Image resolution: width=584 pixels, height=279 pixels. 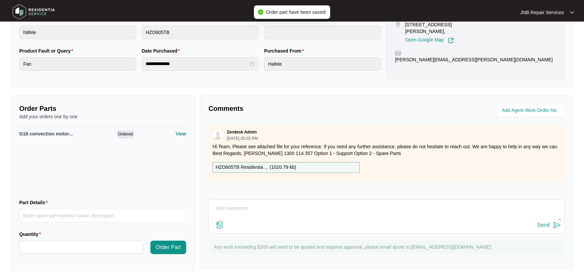 What do you see at coordinates (200, 32) in the screenshot?
I see `input: Product Model` at bounding box center [200, 32].